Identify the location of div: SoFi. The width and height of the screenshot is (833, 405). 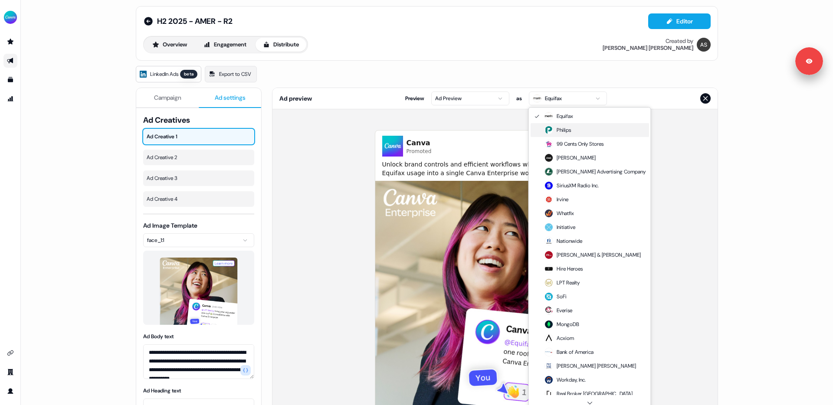
(555, 297).